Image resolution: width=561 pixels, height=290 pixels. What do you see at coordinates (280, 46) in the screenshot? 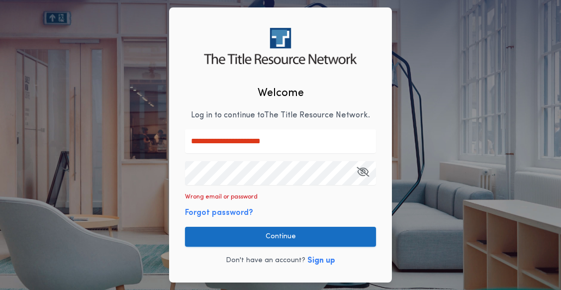
I see `img: logo` at bounding box center [280, 46].